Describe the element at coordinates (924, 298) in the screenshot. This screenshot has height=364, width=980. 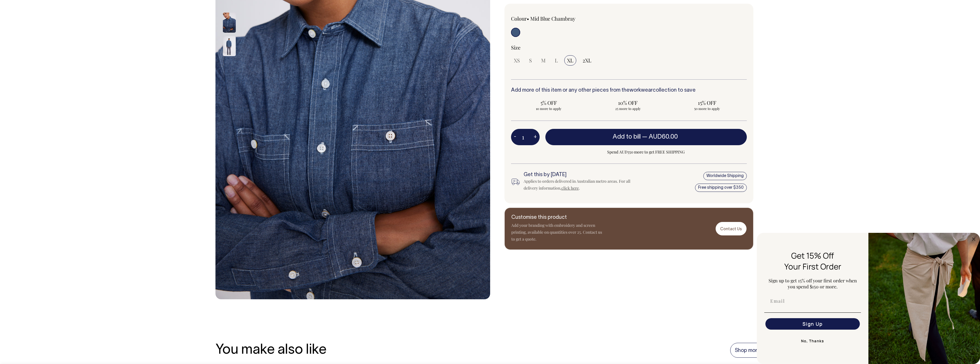
I see `img: 5e34ad8f-4f05-4173-92a8-ea475ee49ac9.jpeg` at that location.